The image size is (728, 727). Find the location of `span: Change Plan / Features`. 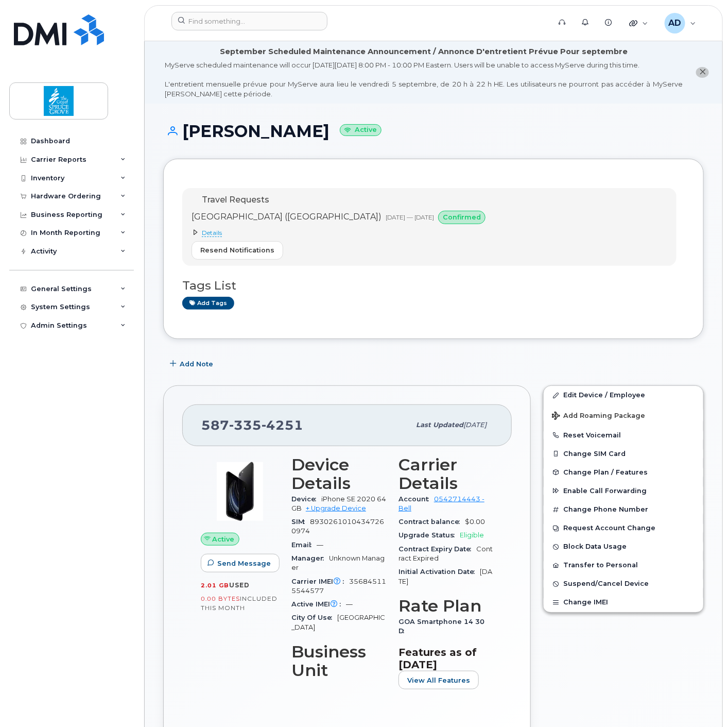

span: Change Plan / Features is located at coordinates (605, 472).